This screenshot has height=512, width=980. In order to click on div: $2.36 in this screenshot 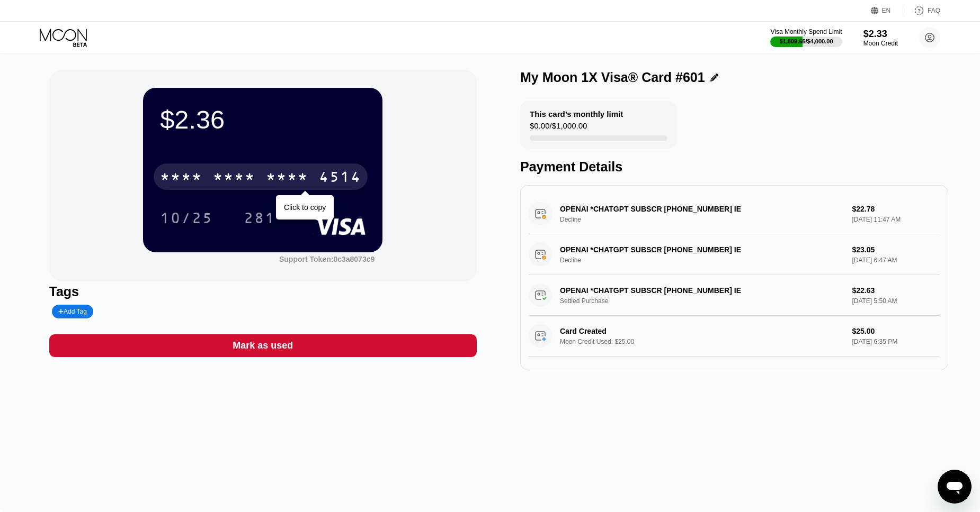, I will do `click(263, 120)`.